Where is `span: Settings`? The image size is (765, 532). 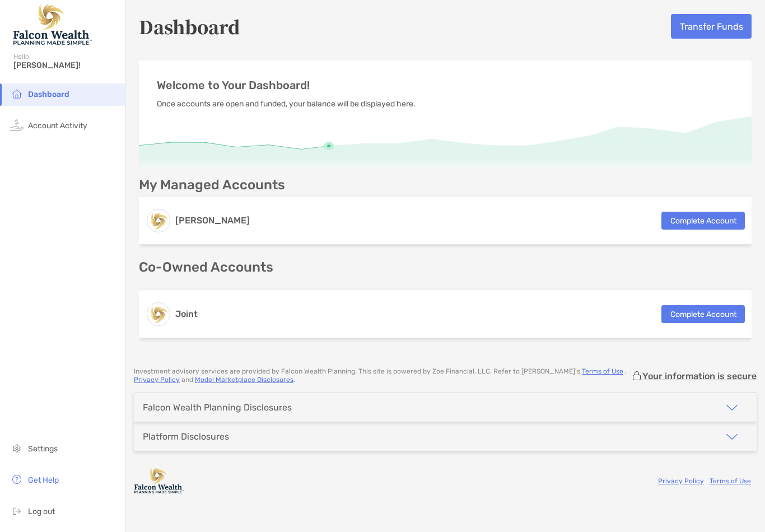 span: Settings is located at coordinates (42, 448).